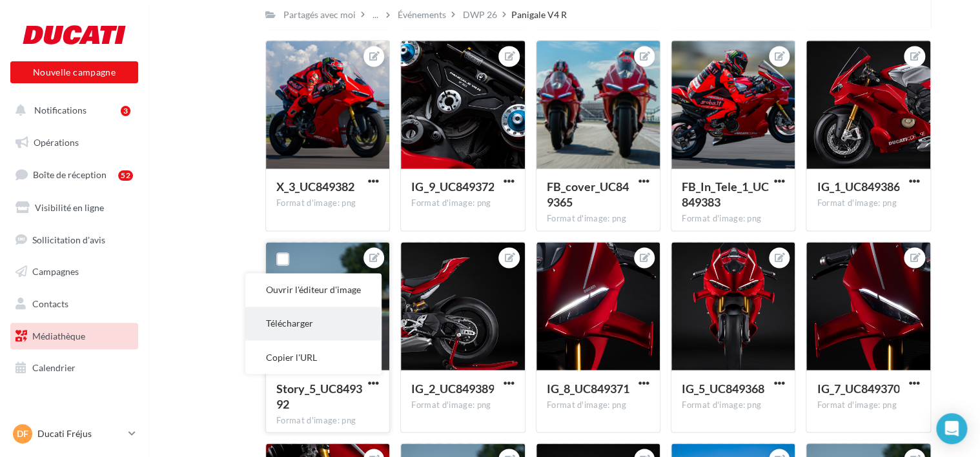 Image resolution: width=980 pixels, height=457 pixels. I want to click on span: IG_7_UC849370, so click(858, 388).